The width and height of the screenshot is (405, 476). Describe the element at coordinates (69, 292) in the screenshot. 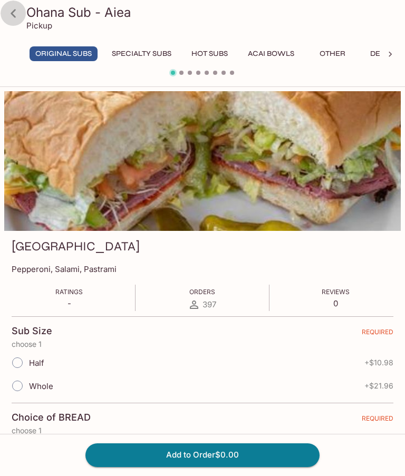

I see `span: Ratings` at that location.